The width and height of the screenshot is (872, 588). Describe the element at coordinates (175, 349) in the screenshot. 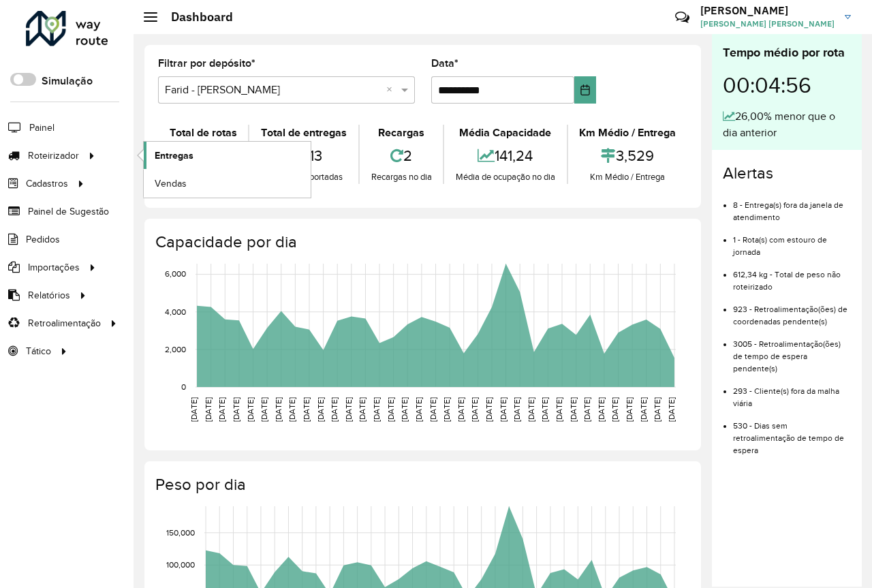

I see `text: 2,000` at that location.